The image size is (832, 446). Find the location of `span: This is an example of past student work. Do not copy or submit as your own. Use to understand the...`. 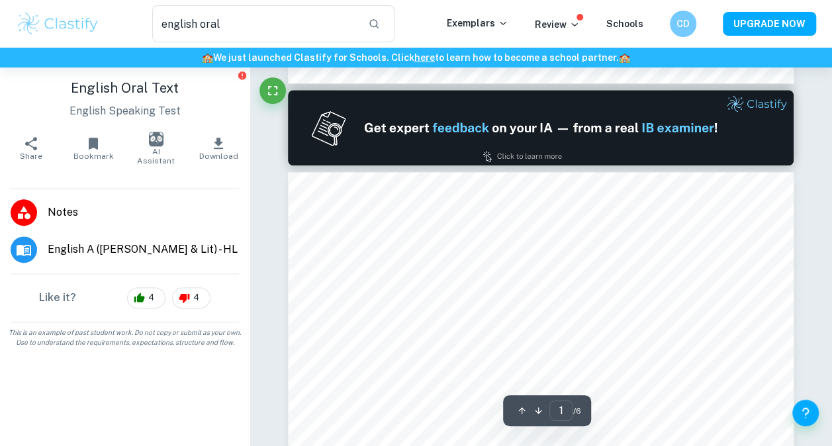

span: This is an example of past student work. Do not copy or submit as your own. Use to understand the... is located at coordinates (124, 337).